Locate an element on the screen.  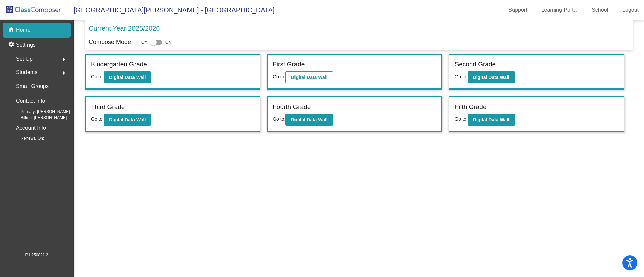
p: Contact Info is located at coordinates (31, 101).